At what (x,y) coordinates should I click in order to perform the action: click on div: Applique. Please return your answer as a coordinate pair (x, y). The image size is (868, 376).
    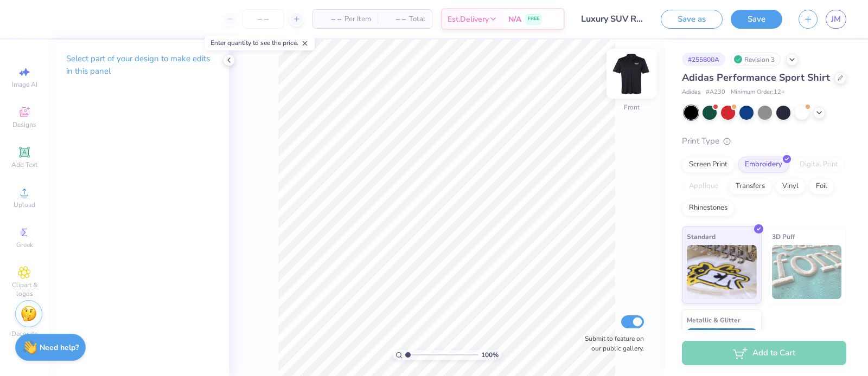
    Looking at the image, I should click on (704, 186).